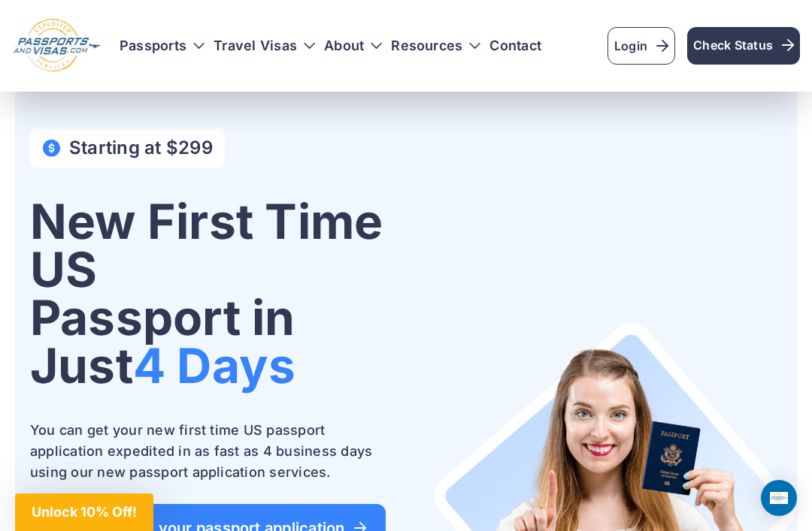  What do you see at coordinates (140, 148) in the screenshot?
I see `h4: Starting at $299` at bounding box center [140, 148].